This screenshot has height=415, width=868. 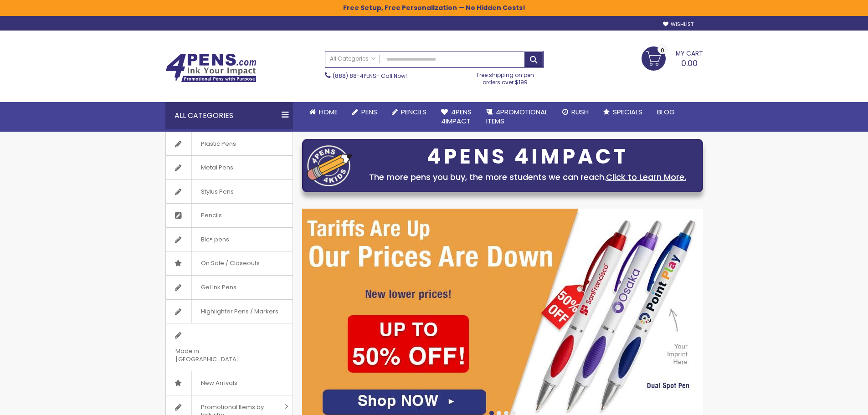 What do you see at coordinates (229, 240) in the screenshot?
I see `a: Bic® pens` at bounding box center [229, 240].